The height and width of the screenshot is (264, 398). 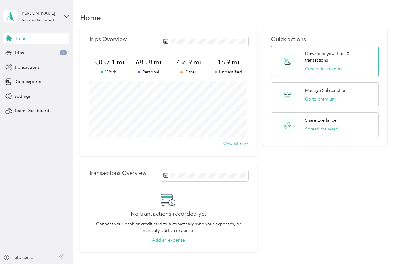 I want to click on div: Personal dashboard, so click(x=37, y=21).